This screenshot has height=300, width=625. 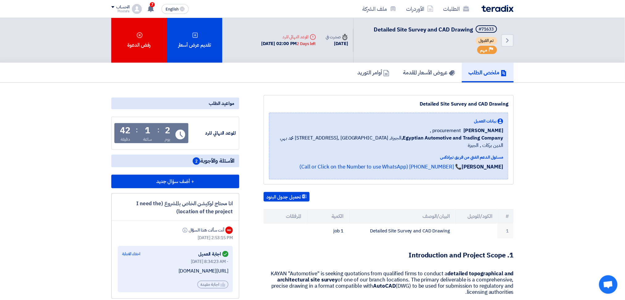 What do you see at coordinates (423, 29) in the screenshot?
I see `span: Detailed Site Survey and CAD Drawing` at bounding box center [423, 29].